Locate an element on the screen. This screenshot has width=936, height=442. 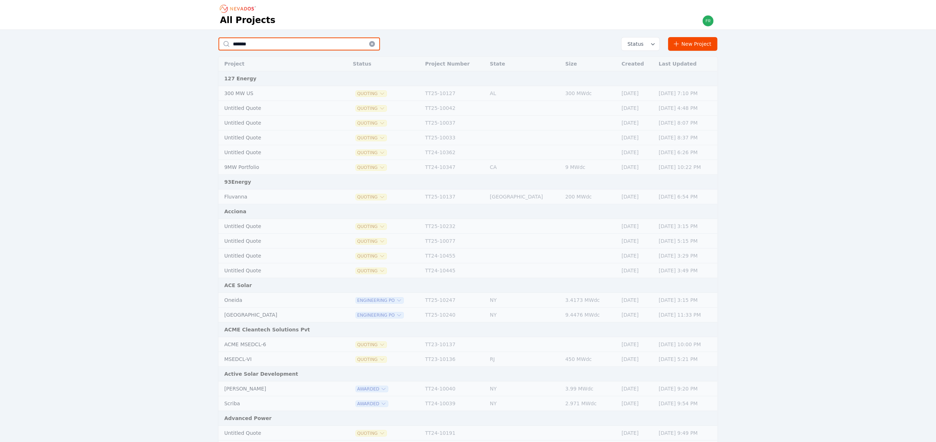
nav: Breadcrumb is located at coordinates (239, 9).